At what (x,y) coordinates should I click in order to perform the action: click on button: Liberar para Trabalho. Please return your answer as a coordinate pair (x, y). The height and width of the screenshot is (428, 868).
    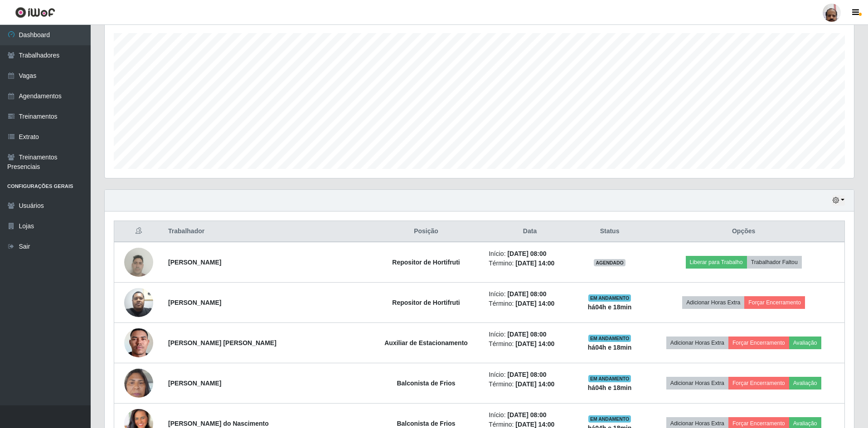
    Looking at the image, I should click on (716, 262).